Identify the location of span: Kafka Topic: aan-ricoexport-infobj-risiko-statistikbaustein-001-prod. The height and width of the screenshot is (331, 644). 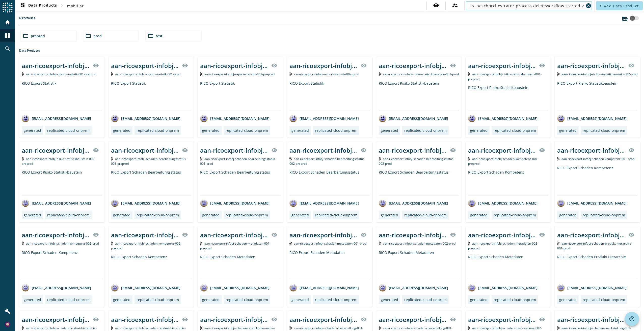
(421, 74).